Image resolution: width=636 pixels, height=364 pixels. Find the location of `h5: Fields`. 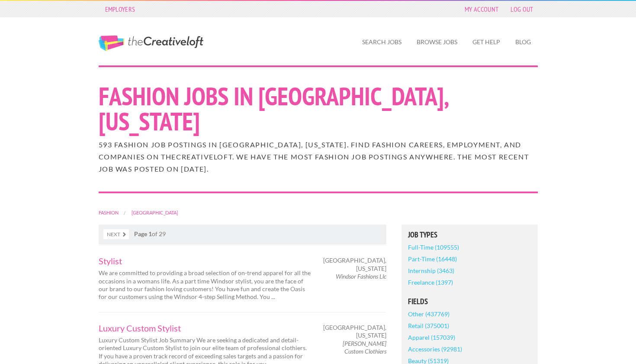

h5: Fields is located at coordinates (470, 302).